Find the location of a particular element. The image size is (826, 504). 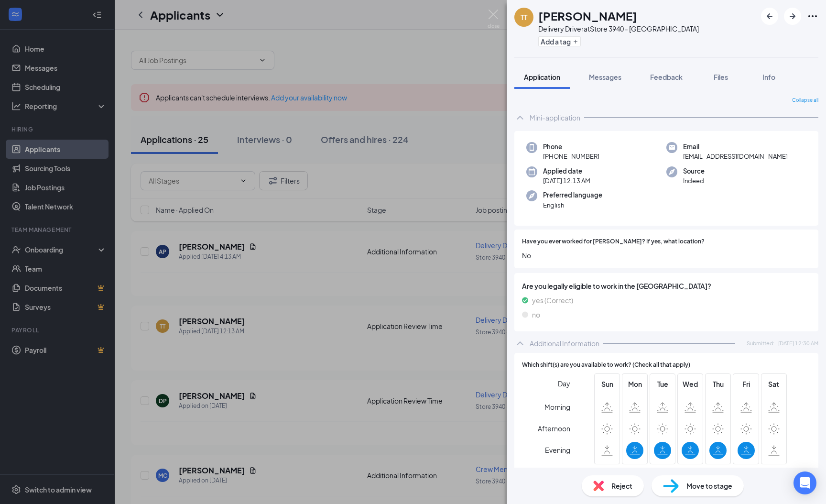

span: Source is located at coordinates (694, 171).